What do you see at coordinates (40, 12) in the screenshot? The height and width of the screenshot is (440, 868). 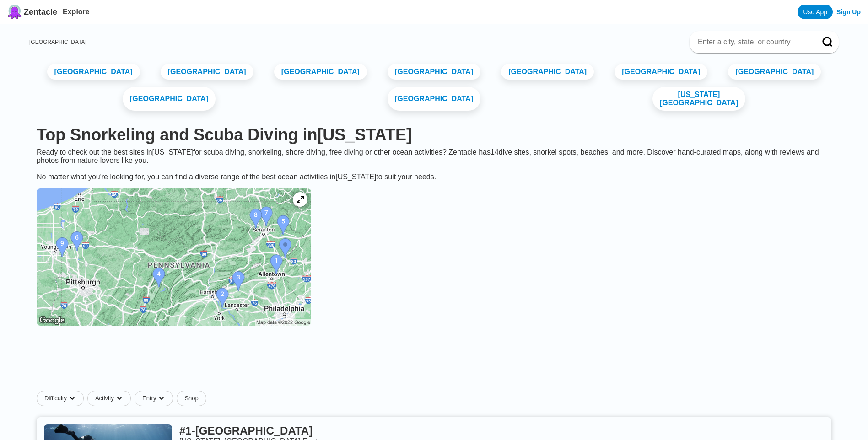 I see `span: Zentacle` at bounding box center [40, 12].